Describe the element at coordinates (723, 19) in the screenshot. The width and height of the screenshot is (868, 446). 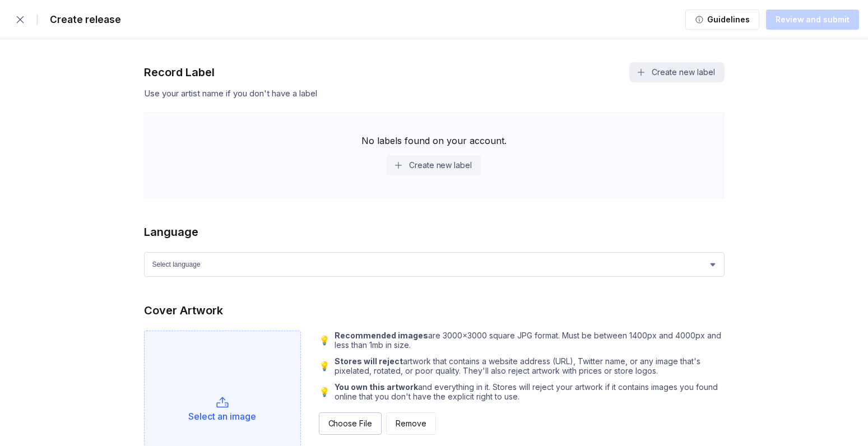
I see `button: Guidelines` at that location.